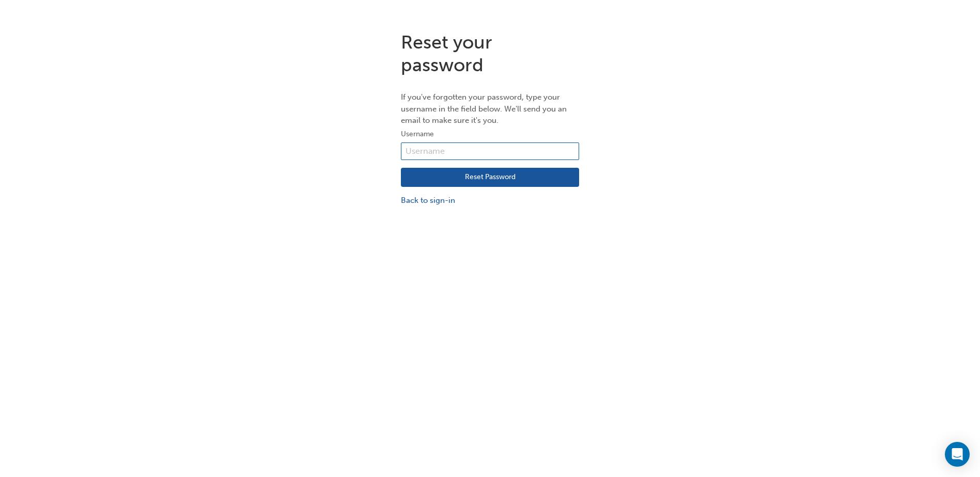 The image size is (980, 477). I want to click on h1: Reset your password, so click(490, 53).